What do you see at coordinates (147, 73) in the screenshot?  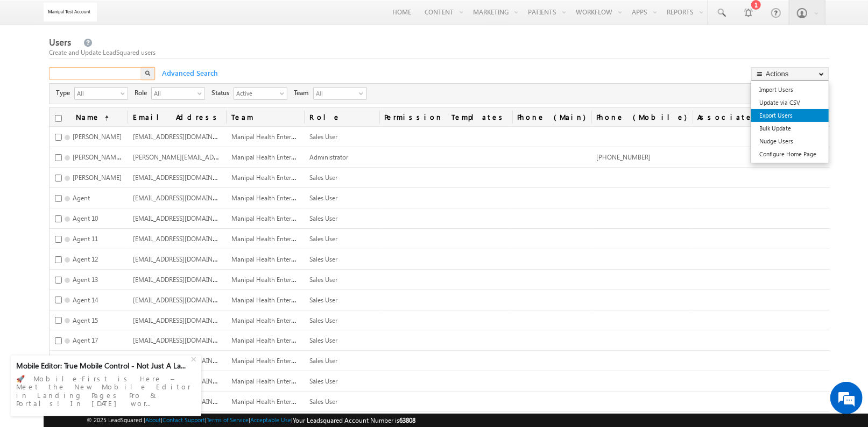 I see `img: Search` at bounding box center [147, 73].